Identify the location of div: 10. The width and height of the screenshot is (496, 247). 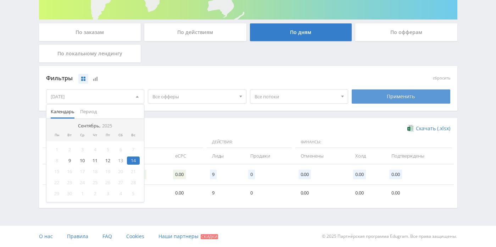
(82, 160).